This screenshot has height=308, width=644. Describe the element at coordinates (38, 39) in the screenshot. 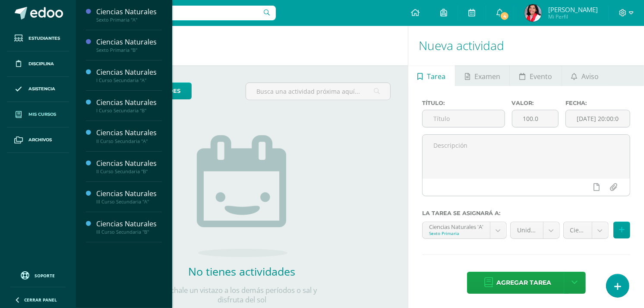

I see `a: Estudiantes` at that location.